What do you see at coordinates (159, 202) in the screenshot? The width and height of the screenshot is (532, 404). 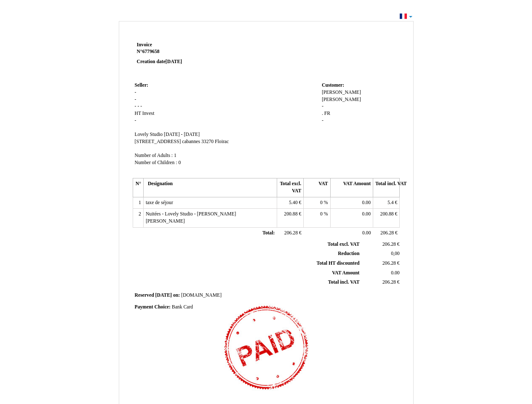 I see `span: taxe de séjour` at bounding box center [159, 202].